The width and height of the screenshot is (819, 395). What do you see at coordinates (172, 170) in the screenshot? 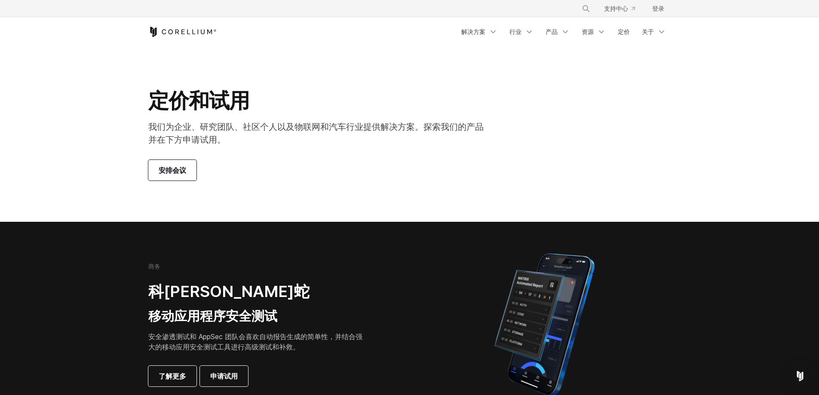
I see `a: 安排会议` at bounding box center [172, 170].